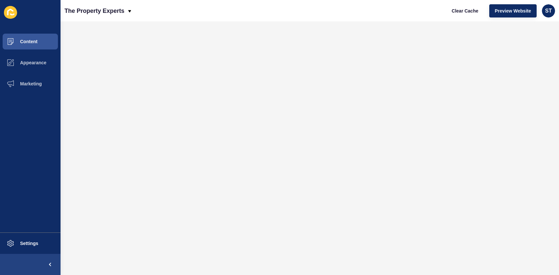  What do you see at coordinates (513, 11) in the screenshot?
I see `span: Preview Website` at bounding box center [513, 11].